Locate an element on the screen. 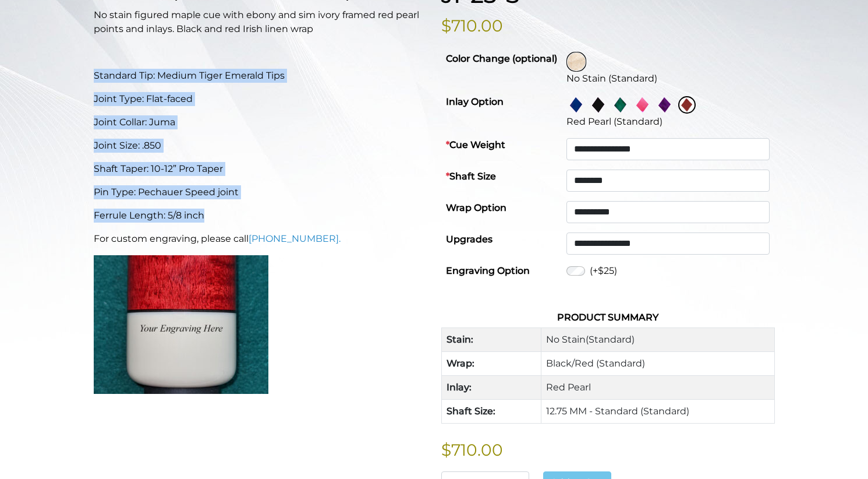 This screenshot has width=868, height=479. td: Red Pearl is located at coordinates (658, 388).